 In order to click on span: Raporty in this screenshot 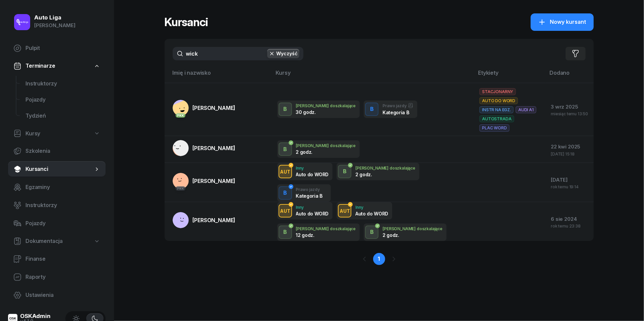, I will do `click(63, 277)`.